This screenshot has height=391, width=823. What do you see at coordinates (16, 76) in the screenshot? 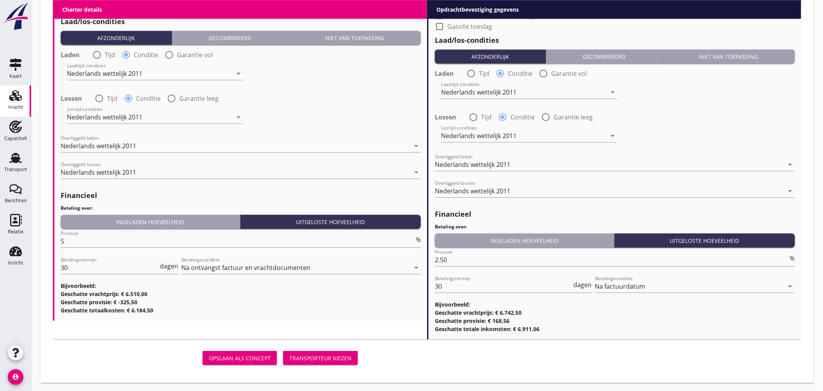
I see `div: Kaart` at bounding box center [16, 76].